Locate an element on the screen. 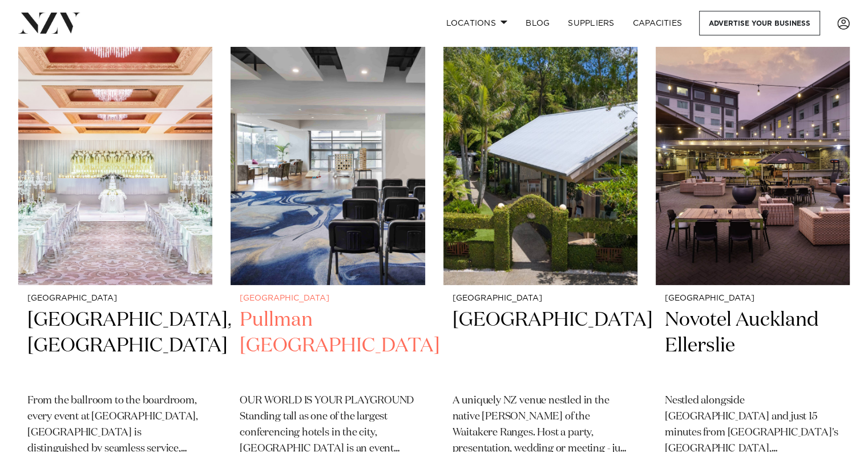 This screenshot has width=868, height=452. a: SUPPLIERS is located at coordinates (591, 23).